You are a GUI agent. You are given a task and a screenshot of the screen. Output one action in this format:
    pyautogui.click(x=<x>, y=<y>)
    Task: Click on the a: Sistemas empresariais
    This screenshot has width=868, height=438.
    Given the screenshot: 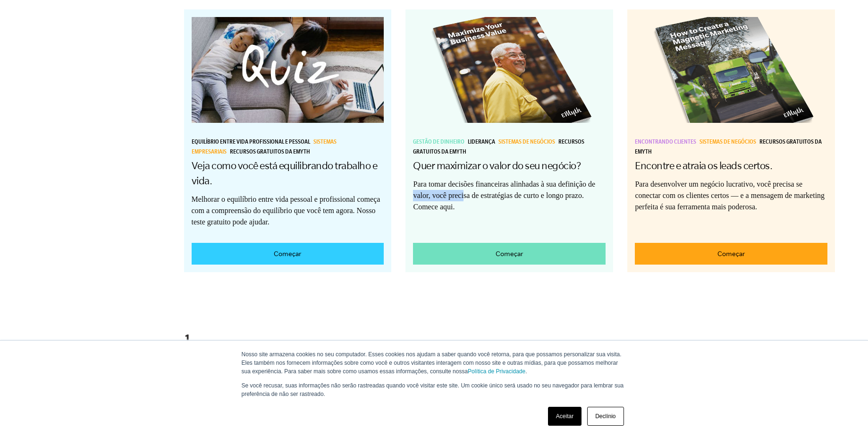 What is the action you would take?
    pyautogui.click(x=264, y=147)
    